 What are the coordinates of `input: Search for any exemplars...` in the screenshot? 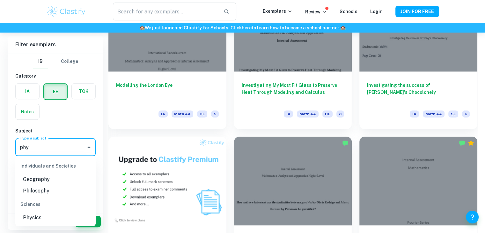 It's located at (165, 11).